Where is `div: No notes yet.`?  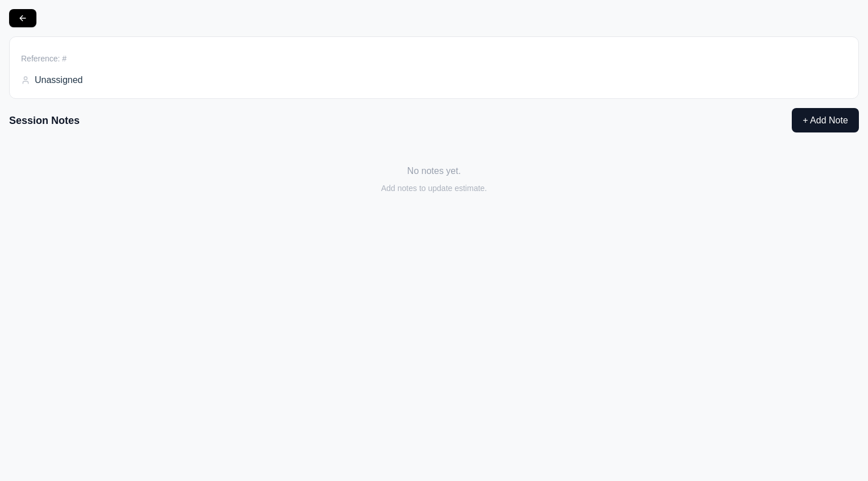
div: No notes yet. is located at coordinates (434, 171).